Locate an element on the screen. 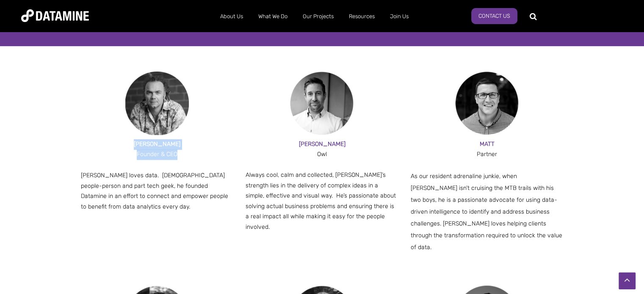 This screenshot has height=294, width=644. img: Datamine is located at coordinates (55, 15).